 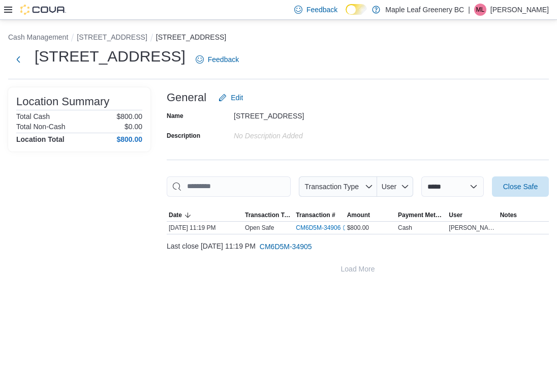 What do you see at coordinates (425, 10) in the screenshot?
I see `p: Maple Leaf Greenery BC` at bounding box center [425, 10].